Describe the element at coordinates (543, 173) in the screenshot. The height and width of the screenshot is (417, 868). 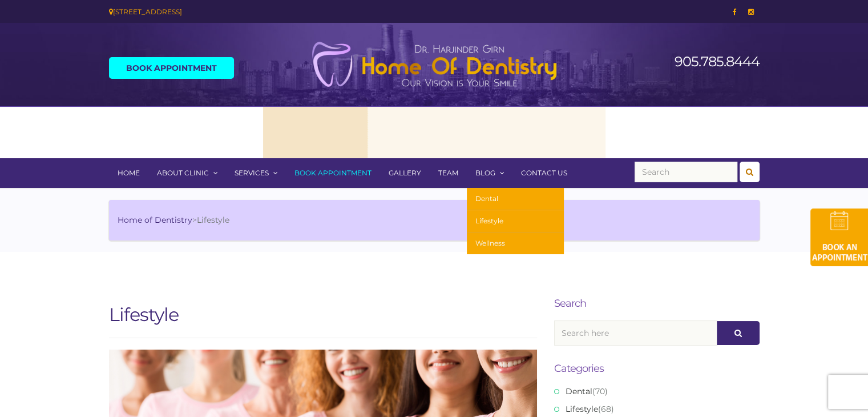
I see `a: Contact Us` at that location.